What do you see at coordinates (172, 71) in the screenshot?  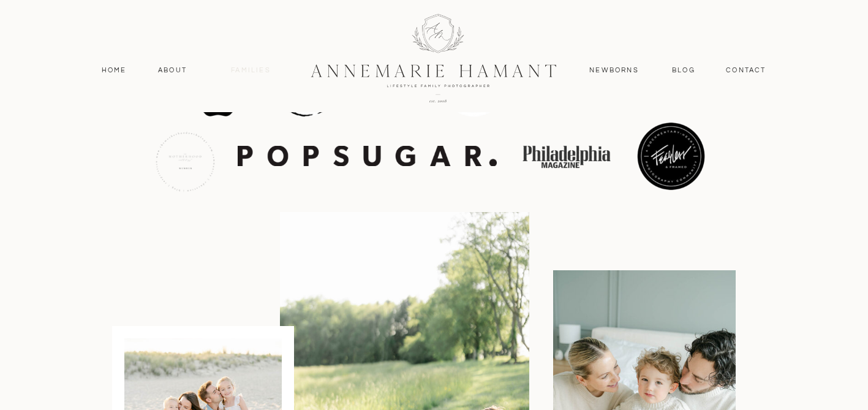 I see `a: About` at bounding box center [172, 71].